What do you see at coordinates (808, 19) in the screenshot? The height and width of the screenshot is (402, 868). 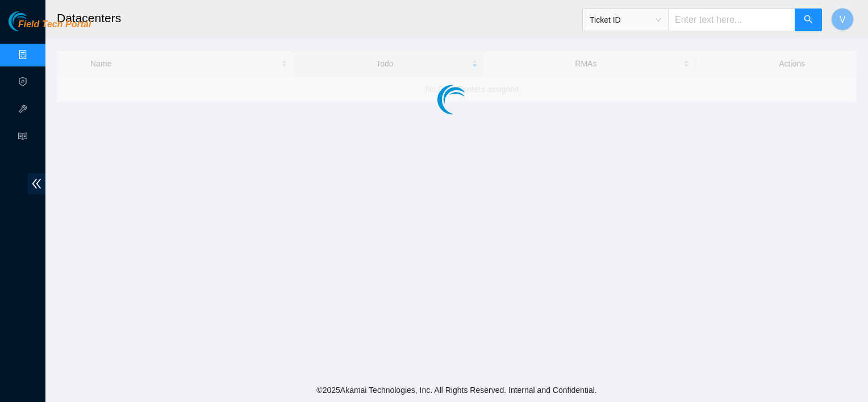 I see `button: search` at bounding box center [808, 19].